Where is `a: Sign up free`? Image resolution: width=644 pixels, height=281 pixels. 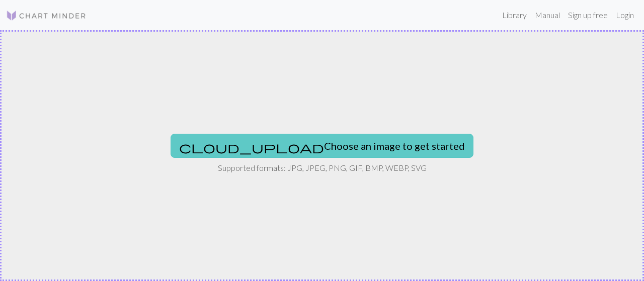
a: Sign up free is located at coordinates (588, 15).